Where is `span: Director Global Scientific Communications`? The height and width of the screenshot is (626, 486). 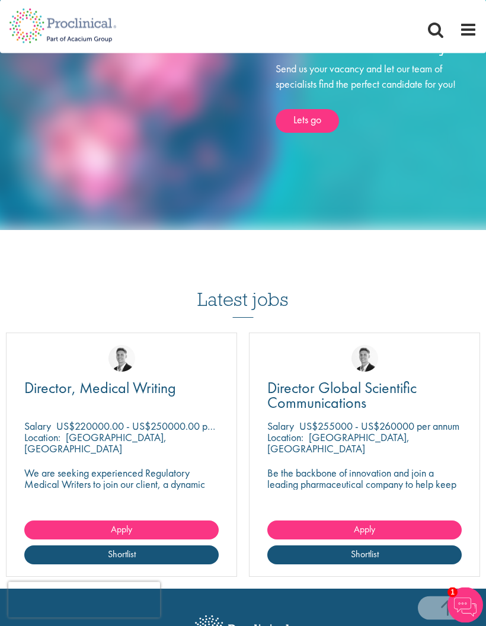 span: Director Global Scientific Communications is located at coordinates (342, 396).